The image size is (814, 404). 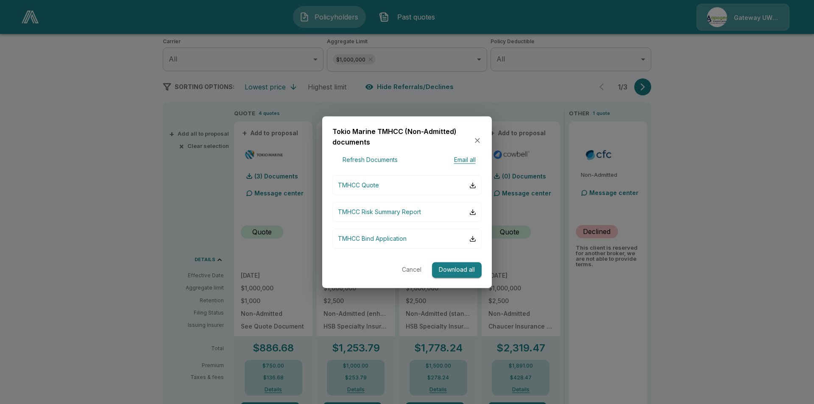 What do you see at coordinates (407, 212) in the screenshot?
I see `button: TMHCC Risk Summary Report` at bounding box center [407, 212].